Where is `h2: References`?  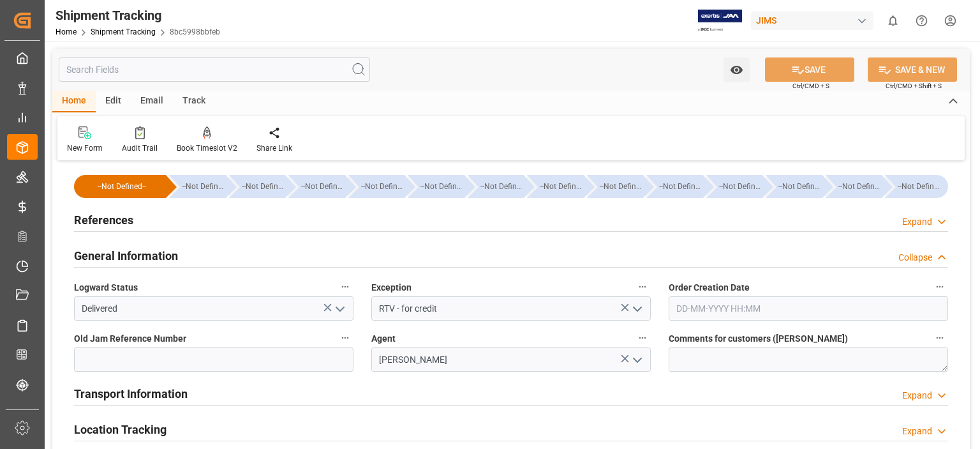
h2: References is located at coordinates (104, 219).